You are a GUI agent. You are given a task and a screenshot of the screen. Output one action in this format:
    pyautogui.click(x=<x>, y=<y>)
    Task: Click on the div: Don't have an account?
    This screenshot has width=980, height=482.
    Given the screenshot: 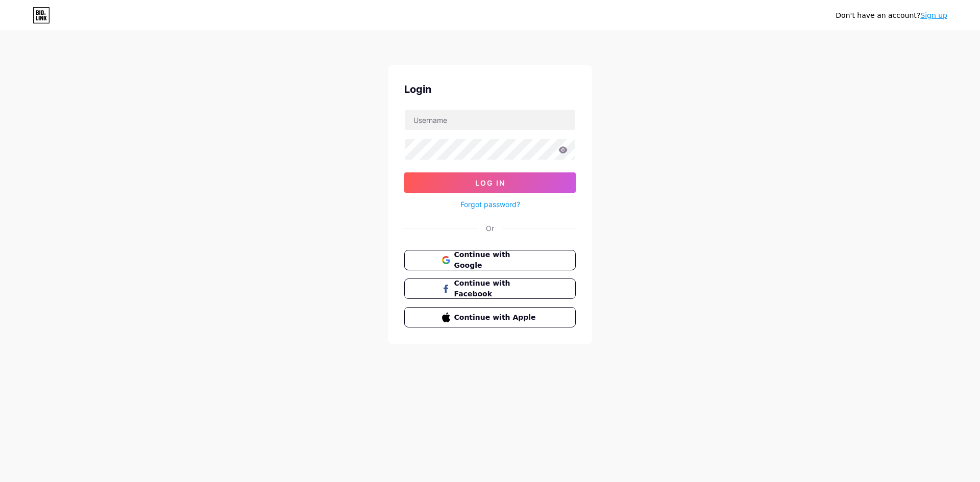 What is the action you would take?
    pyautogui.click(x=891, y=16)
    